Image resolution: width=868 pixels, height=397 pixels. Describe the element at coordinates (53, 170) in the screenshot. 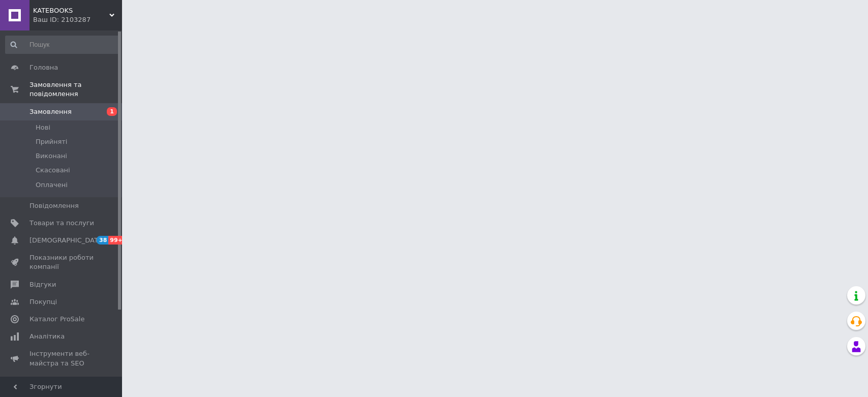

I see `span: Скасовані` at that location.